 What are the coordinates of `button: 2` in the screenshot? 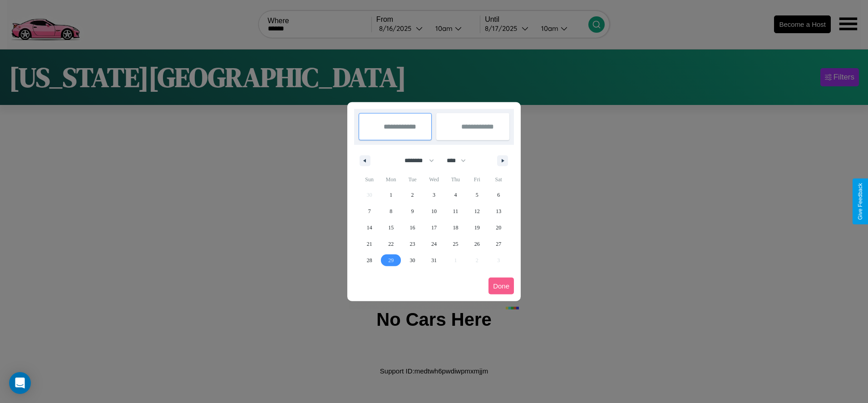 It's located at (412, 195).